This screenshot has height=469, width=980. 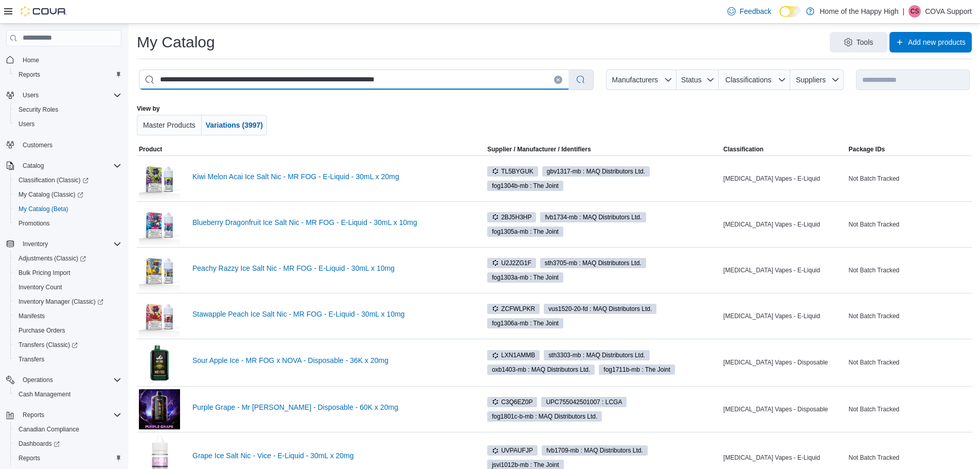 What do you see at coordinates (937, 42) in the screenshot?
I see `span: Add new products` at bounding box center [937, 42].